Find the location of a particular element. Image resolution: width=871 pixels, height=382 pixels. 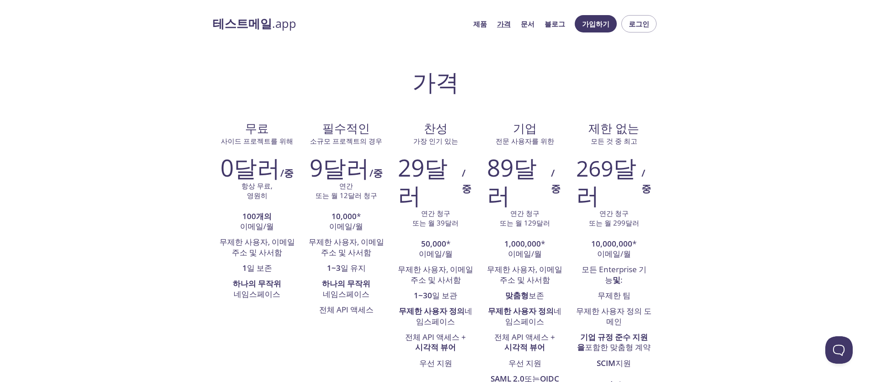

font: 50,000 is located at coordinates (433, 243).